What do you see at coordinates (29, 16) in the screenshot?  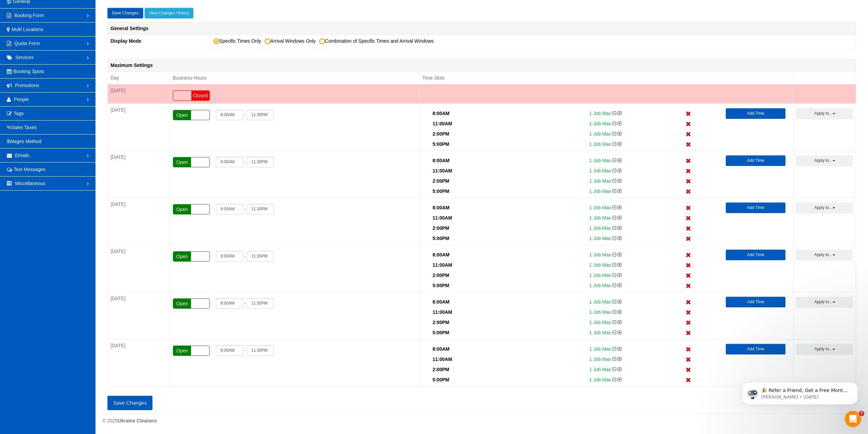 I see `span: Booking Form` at bounding box center [29, 16].